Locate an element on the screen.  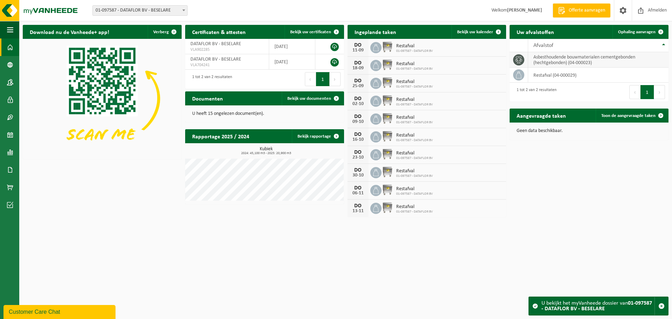
button: Verberg is located at coordinates (164, 32).